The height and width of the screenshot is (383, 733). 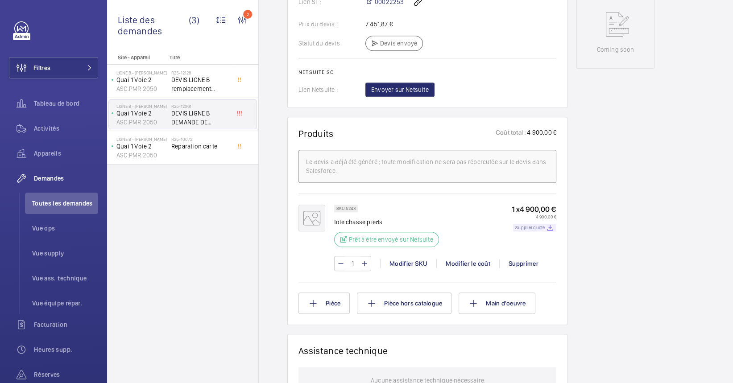 What do you see at coordinates (42, 68) in the screenshot?
I see `span: Filtres` at bounding box center [42, 68].